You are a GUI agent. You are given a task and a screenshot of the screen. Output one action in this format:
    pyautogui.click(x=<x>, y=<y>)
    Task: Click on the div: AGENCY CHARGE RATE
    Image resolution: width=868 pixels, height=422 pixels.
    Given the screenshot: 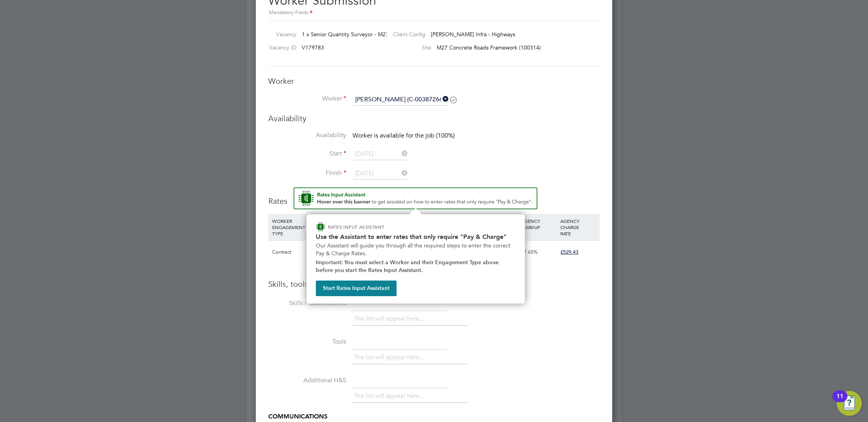 What is the action you would take?
    pyautogui.click(x=578, y=227)
    